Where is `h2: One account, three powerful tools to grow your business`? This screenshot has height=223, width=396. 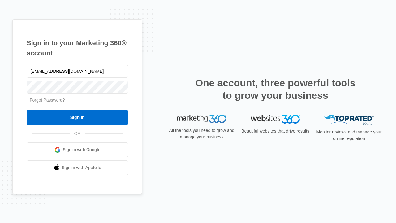
h2: One account, three powerful tools to grow your business is located at coordinates (275, 89).